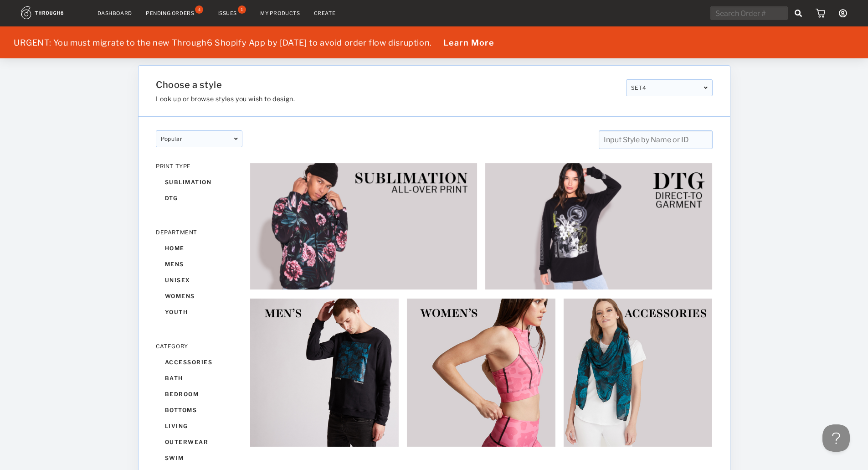 The image size is (868, 470). What do you see at coordinates (387, 99) in the screenshot?
I see `h3: Look up or browse styles you wish to design.` at bounding box center [387, 99].